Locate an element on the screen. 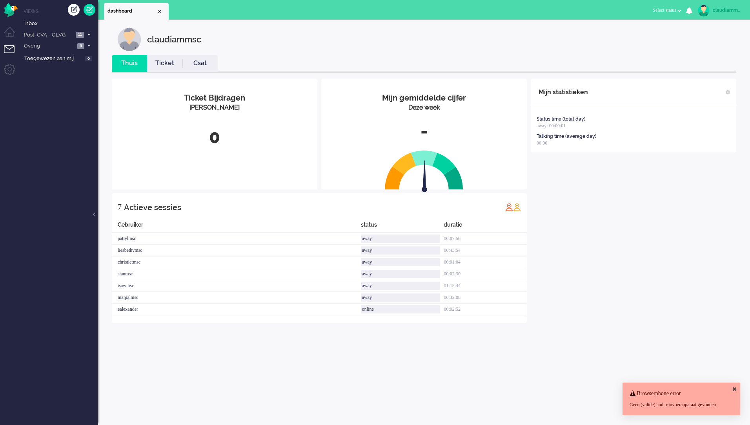 This screenshot has width=750, height=425. span: Toegewezen aan mij is located at coordinates (53, 58).